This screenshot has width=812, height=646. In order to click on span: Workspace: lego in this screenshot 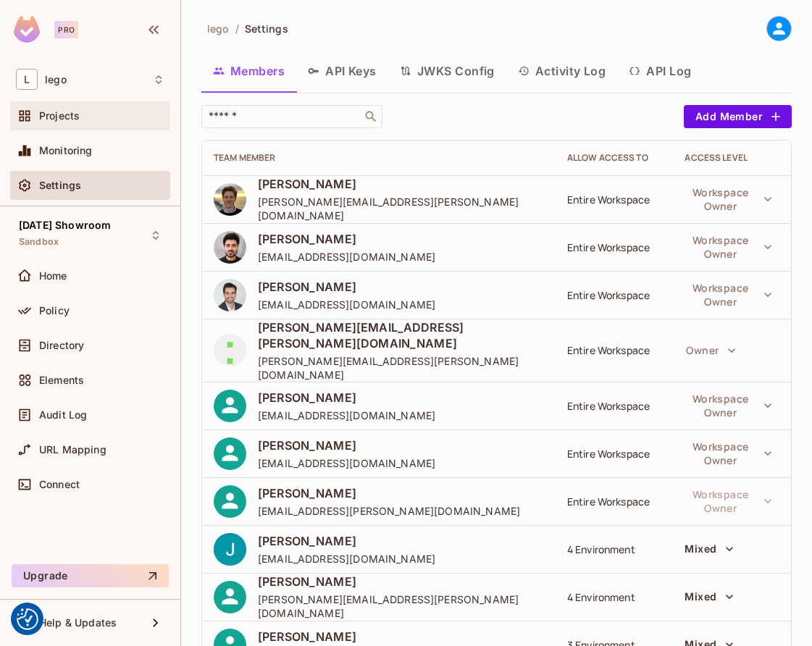, I will do `click(56, 79)`.